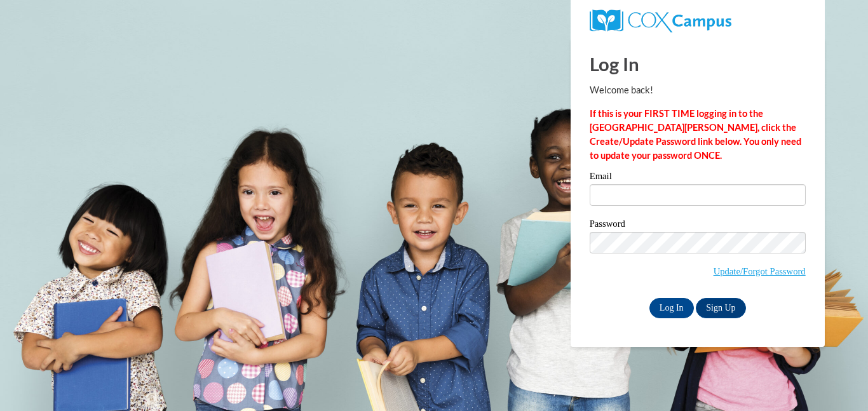 The width and height of the screenshot is (868, 411). What do you see at coordinates (672, 308) in the screenshot?
I see `input: Log In` at bounding box center [672, 308].